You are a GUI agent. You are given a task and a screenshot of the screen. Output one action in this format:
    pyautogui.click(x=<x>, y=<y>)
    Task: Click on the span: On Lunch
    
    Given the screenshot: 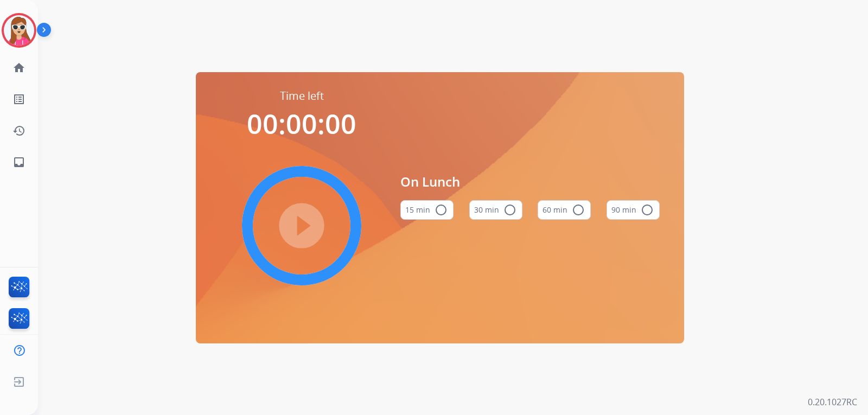 What is the action you would take?
    pyautogui.click(x=530, y=181)
    